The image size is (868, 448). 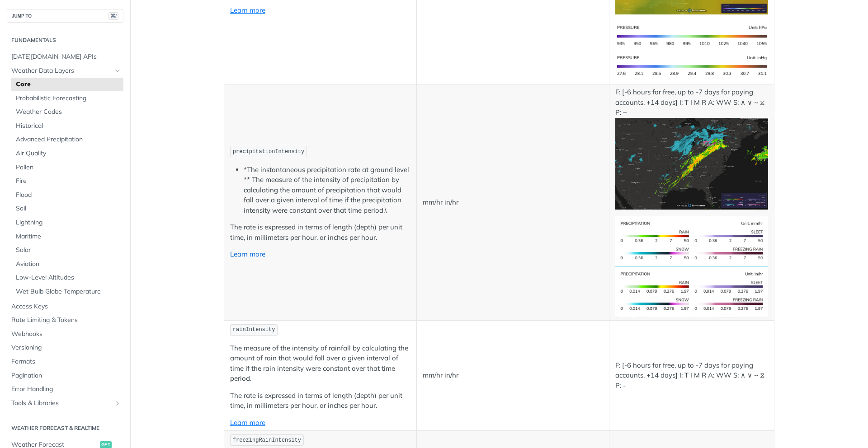 What do you see at coordinates (67, 181) in the screenshot?
I see `a: Fire` at bounding box center [67, 181].